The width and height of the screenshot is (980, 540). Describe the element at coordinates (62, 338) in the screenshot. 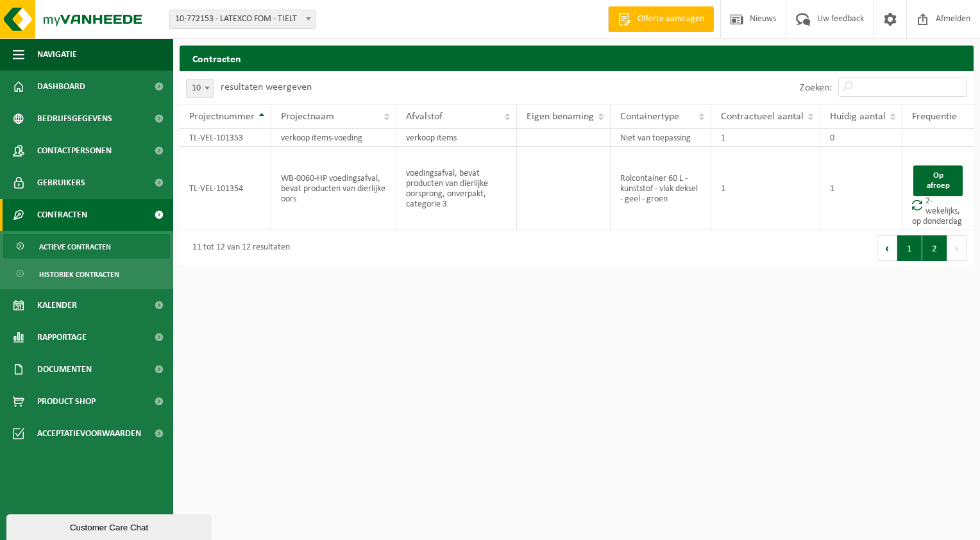

I see `span: Rapportage` at that location.